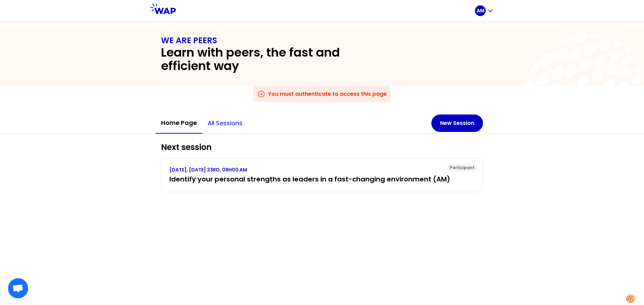 This screenshot has height=305, width=644. Describe the element at coordinates (322, 179) in the screenshot. I see `h3: Identify your personal strengths as leaders in a fast-changing environment (AM)` at that location.